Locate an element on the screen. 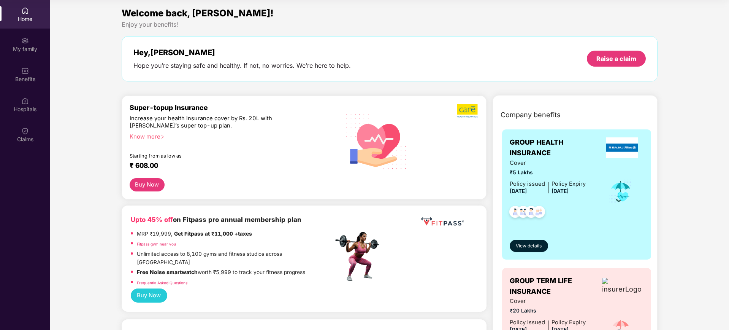 The image size is (729, 330). div: Hope you’re staying safe and healthy. If not, no worries. We’re here to help. is located at coordinates (242, 65).